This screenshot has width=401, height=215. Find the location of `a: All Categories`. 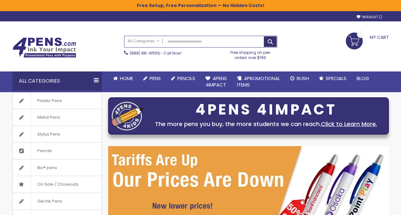

a: All Categories is located at coordinates (144, 41).